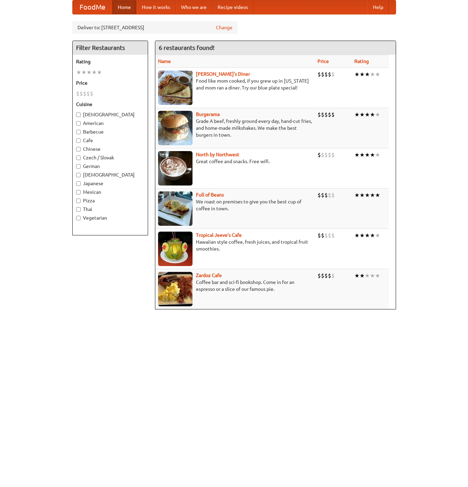 The height and width of the screenshot is (487, 468). What do you see at coordinates (187, 47) in the screenshot?
I see `ng-pluralize: 6 restaurants found!` at bounding box center [187, 47].